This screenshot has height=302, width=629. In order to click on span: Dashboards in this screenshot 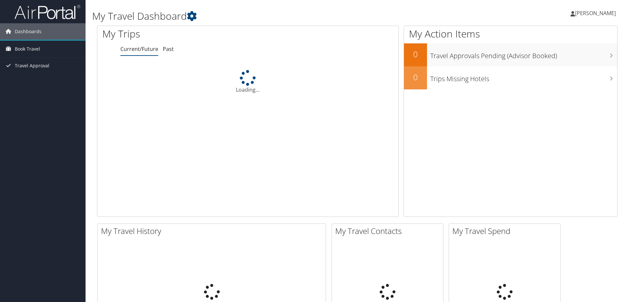, I will do `click(28, 32)`.